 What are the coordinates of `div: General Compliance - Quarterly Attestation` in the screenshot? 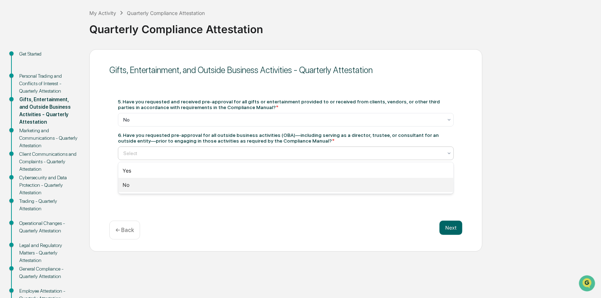 It's located at (49, 273).